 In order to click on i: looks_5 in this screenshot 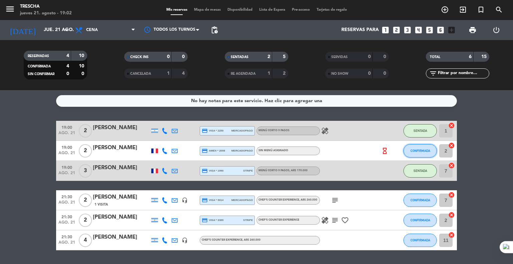, I will do `click(430, 30)`.